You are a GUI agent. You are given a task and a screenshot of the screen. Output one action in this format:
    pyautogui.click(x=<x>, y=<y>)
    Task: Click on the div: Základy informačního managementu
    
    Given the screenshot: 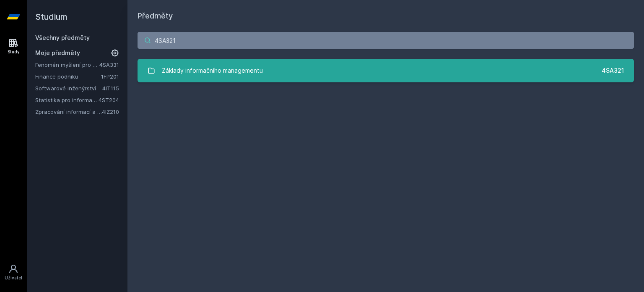 What is the action you would take?
    pyautogui.click(x=212, y=71)
    